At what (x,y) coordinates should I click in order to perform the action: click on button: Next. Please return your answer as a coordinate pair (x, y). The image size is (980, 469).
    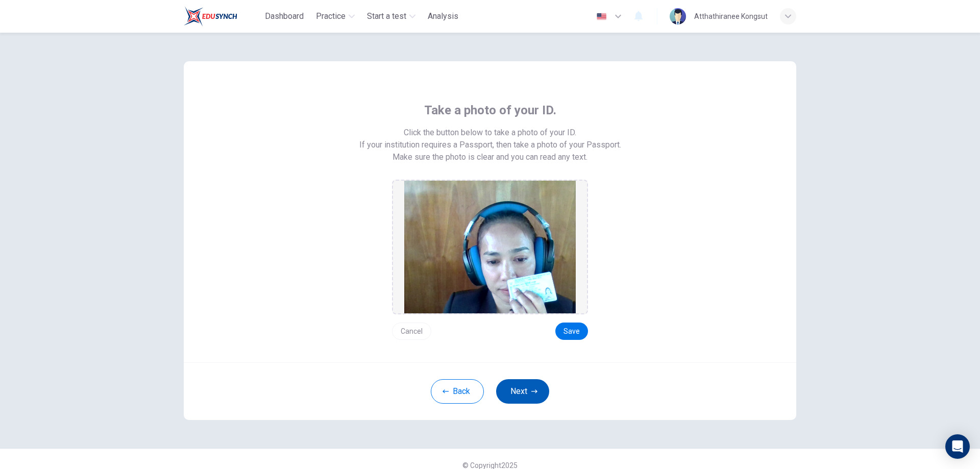
    Looking at the image, I should click on (523, 392).